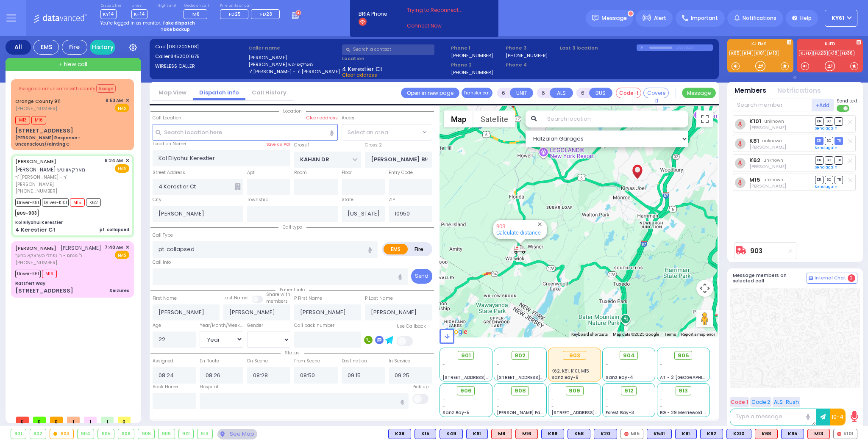 The height and width of the screenshot is (442, 868). What do you see at coordinates (57, 89) in the screenshot?
I see `span: Assign communicator with county` at bounding box center [57, 89].